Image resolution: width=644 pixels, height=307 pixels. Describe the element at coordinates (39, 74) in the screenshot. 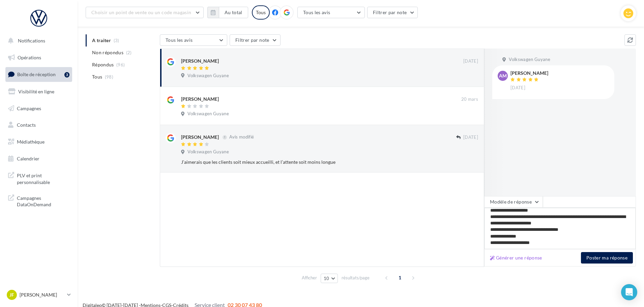

I see `a: Boîte de réception3` at that location.